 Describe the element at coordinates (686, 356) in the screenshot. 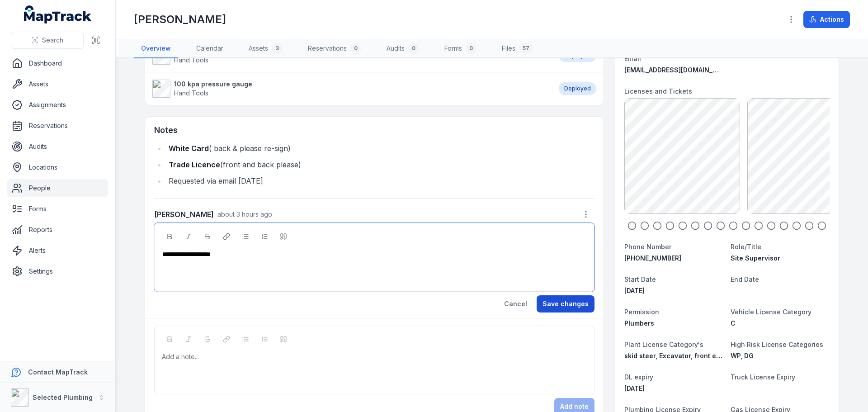

I see `span: skid steer, Excavator, front end loader` at that location.